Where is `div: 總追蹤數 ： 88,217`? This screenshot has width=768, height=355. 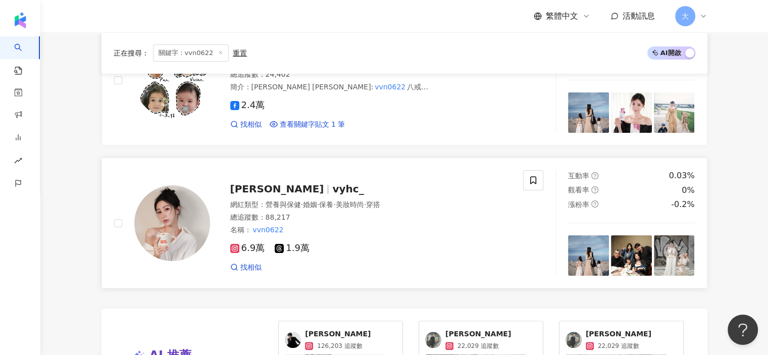
div: 總追蹤數 ： 88,217 is located at coordinates (371, 218).